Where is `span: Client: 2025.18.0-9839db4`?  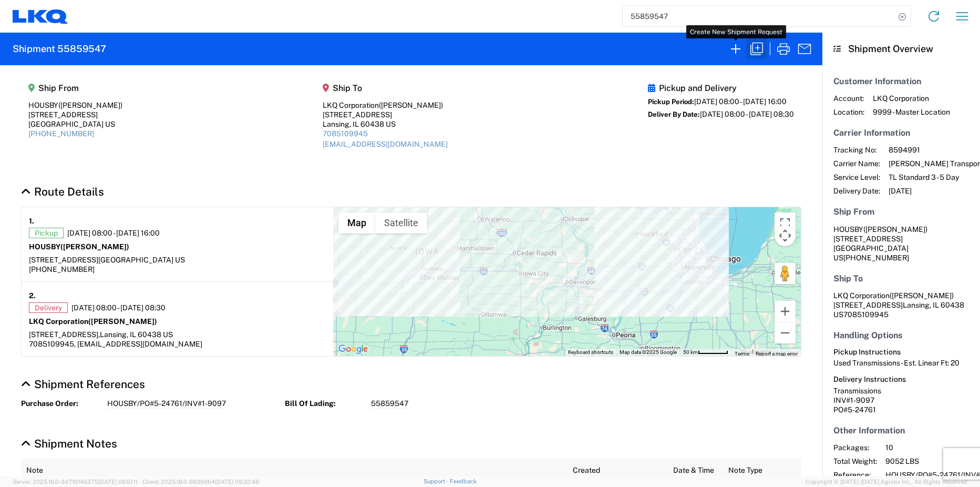 span: Client: 2025.18.0-9839db4 is located at coordinates (201, 482).